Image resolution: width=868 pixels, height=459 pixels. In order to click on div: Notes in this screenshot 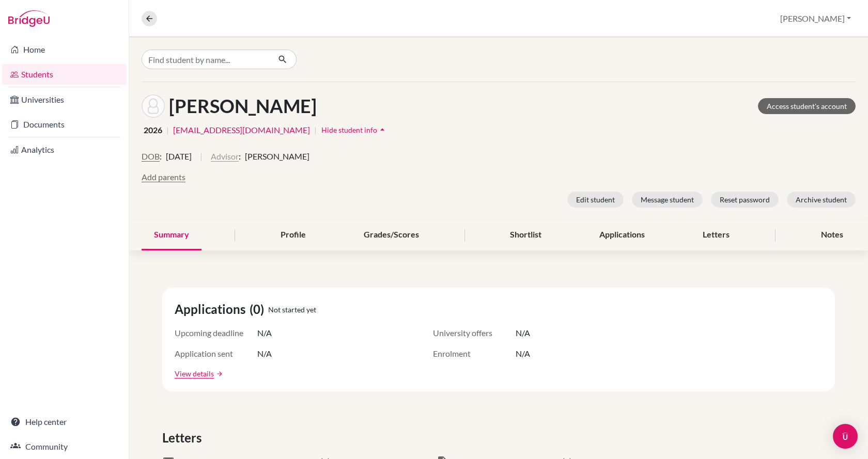, I will do `click(832, 235)`.